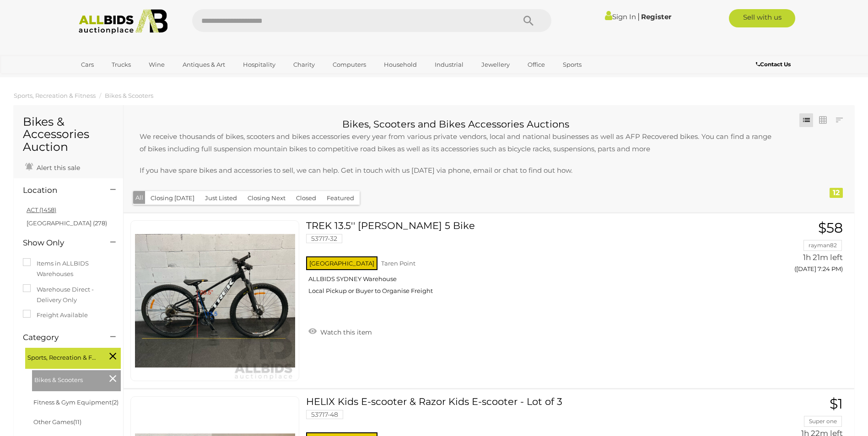 The width and height of the screenshot is (868, 436). What do you see at coordinates (77, 422) in the screenshot?
I see `span: (11)` at bounding box center [77, 422].